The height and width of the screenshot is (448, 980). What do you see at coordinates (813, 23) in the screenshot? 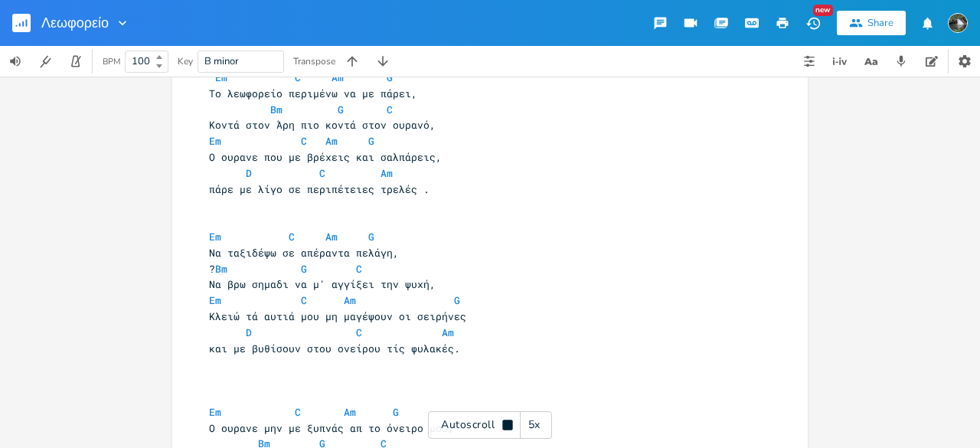
I see `button: New` at bounding box center [813, 23].